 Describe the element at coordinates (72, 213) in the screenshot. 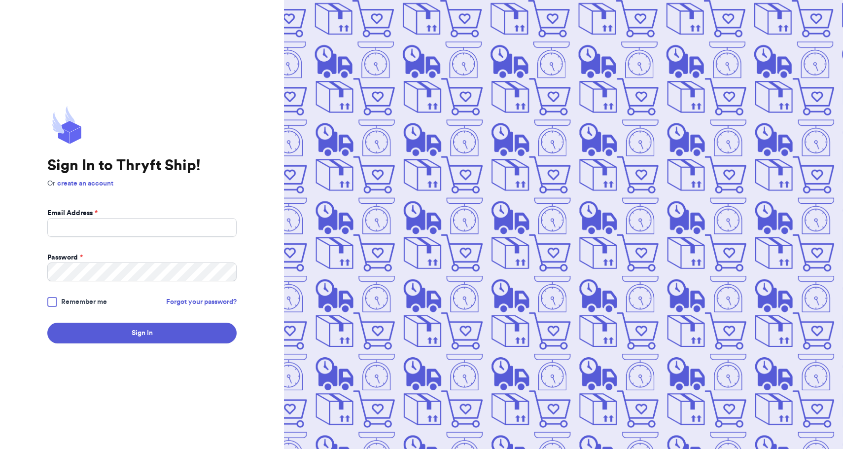

I see `label: Email Address` at that location.